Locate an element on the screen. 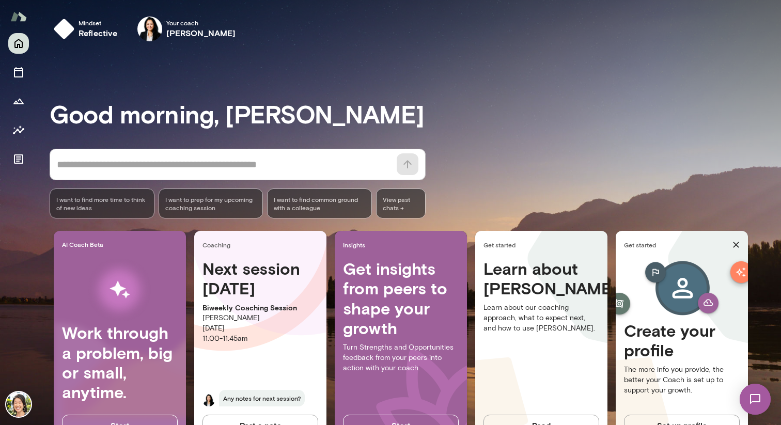 The width and height of the screenshot is (781, 425). div: I want to find more time to think of new ideas is located at coordinates (102, 204).